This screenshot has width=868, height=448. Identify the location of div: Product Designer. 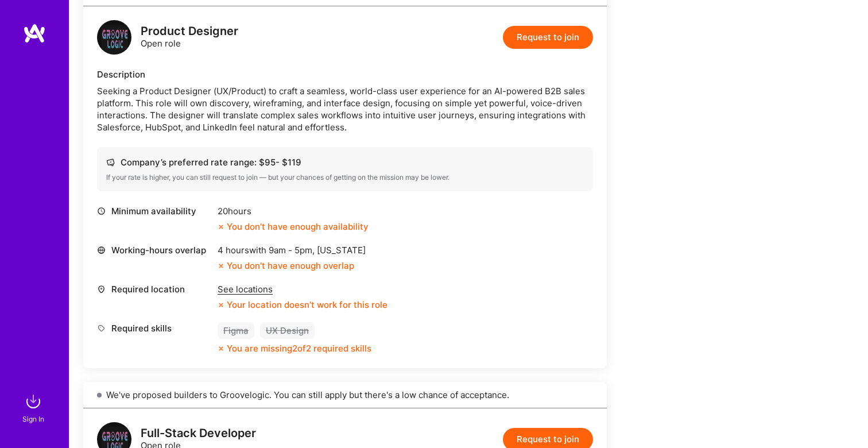
(190, 31).